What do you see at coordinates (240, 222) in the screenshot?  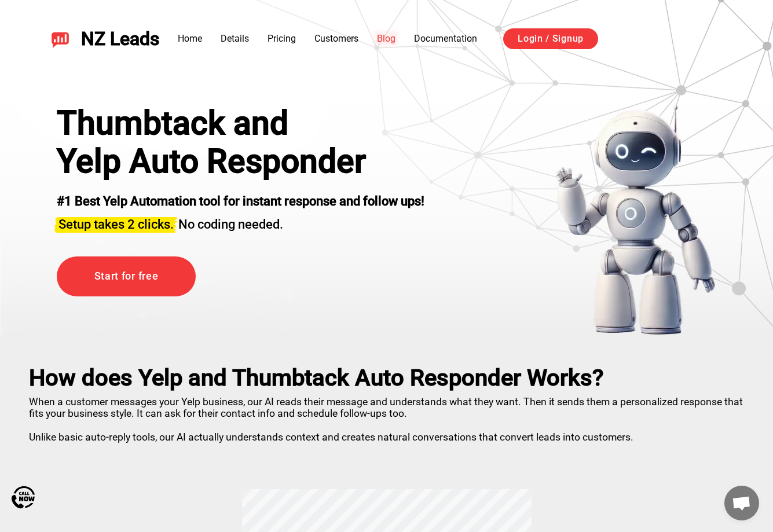 I see `h3: No coding needed.` at bounding box center [240, 222].